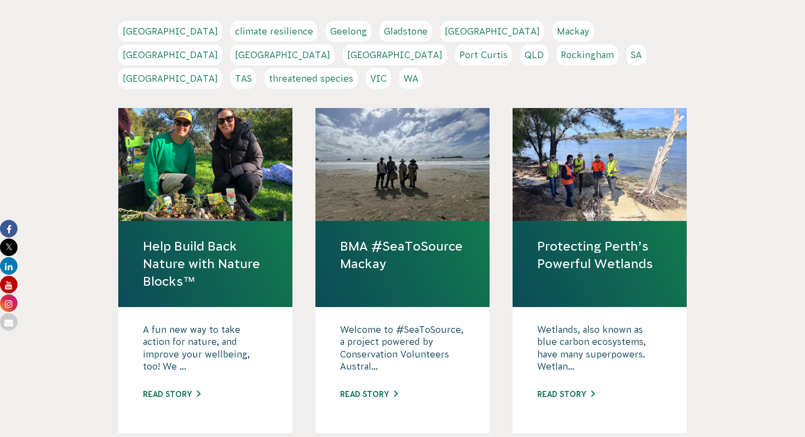 This screenshot has width=805, height=437. What do you see at coordinates (403, 351) in the screenshot?
I see `p: Welcome to #SeaToSource, a project powered by Conservation Volunteers Austral...` at bounding box center [403, 351].